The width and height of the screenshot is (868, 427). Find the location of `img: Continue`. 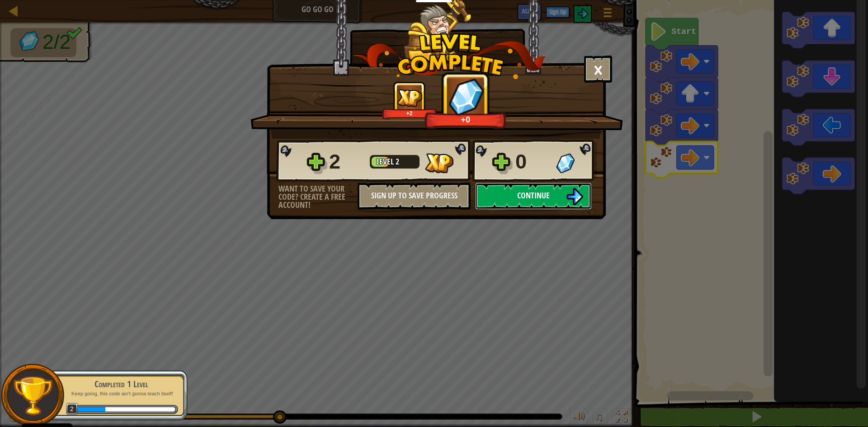

img: Continue is located at coordinates (574, 196).